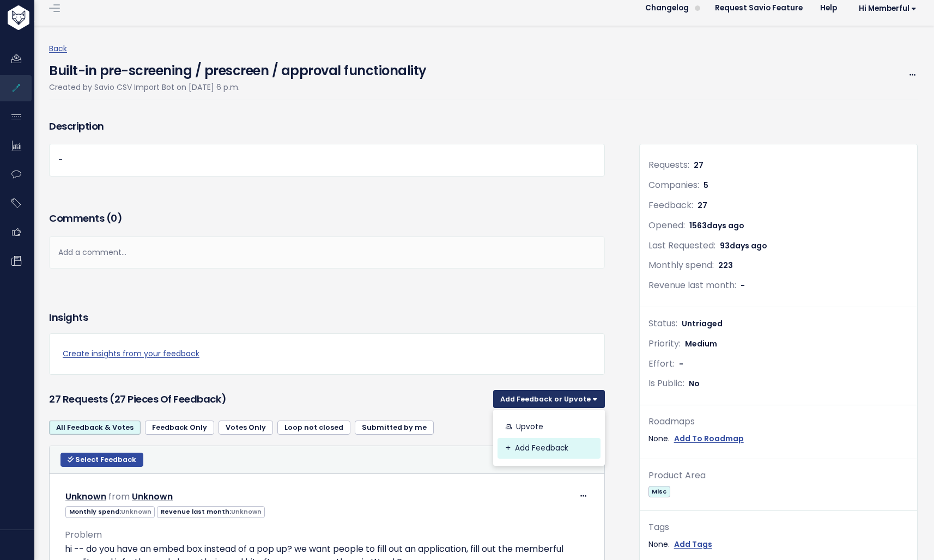  What do you see at coordinates (702, 323) in the screenshot?
I see `span: Untriaged` at bounding box center [702, 323].